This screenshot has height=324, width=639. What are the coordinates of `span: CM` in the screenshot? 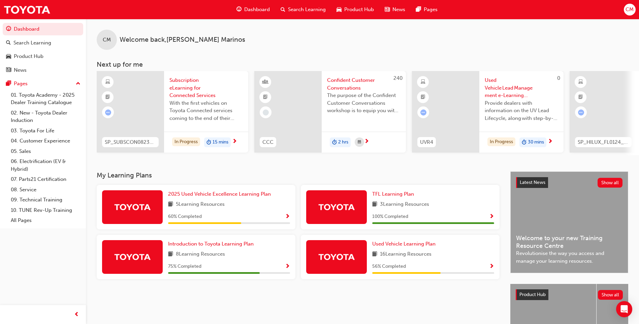 It's located at (629, 9).